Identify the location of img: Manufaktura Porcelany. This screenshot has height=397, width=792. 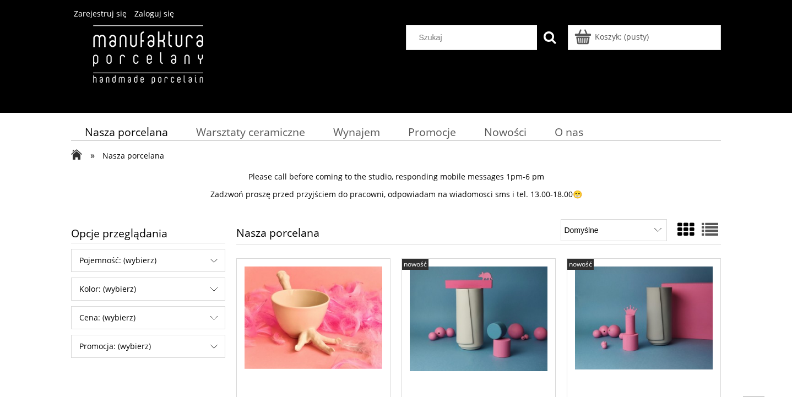
(148, 66).